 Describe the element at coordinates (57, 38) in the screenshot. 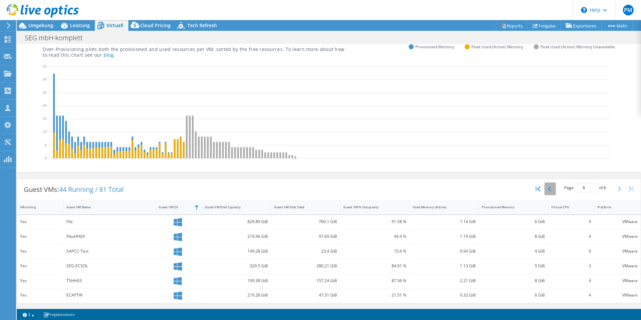

I see `h1: SEG mbH-komplett` at that location.